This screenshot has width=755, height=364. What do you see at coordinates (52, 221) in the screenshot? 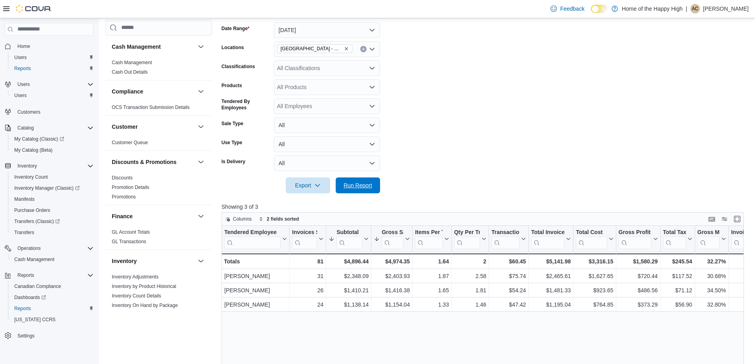
I see `a: Transfers (Classic)` at bounding box center [52, 221].